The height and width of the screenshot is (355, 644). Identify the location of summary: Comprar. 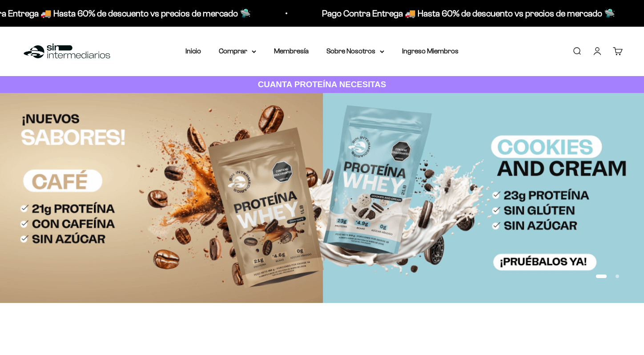
(237, 51).